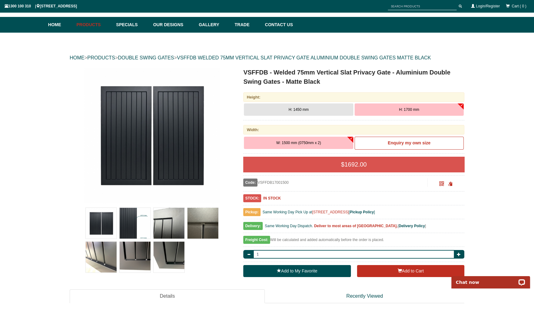  Describe the element at coordinates (277, 25) in the screenshot. I see `a: Contact Us` at that location.